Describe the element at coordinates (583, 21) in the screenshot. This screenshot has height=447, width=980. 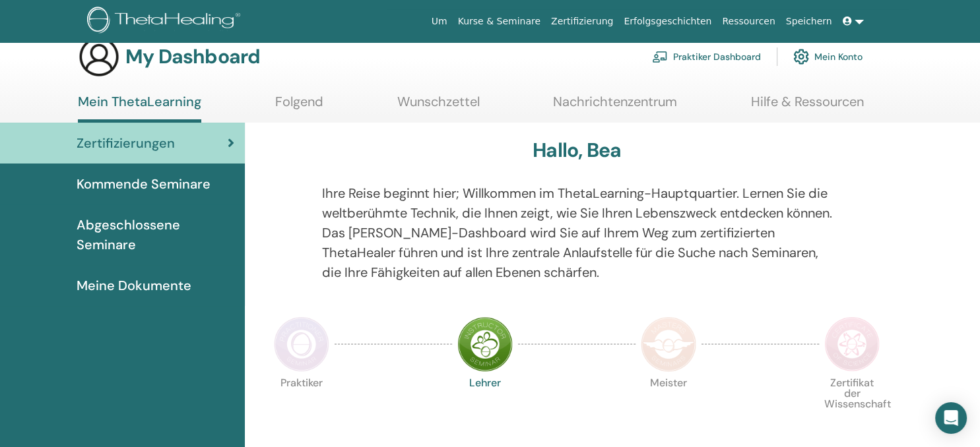
I see `a: Zertifizierung` at that location.